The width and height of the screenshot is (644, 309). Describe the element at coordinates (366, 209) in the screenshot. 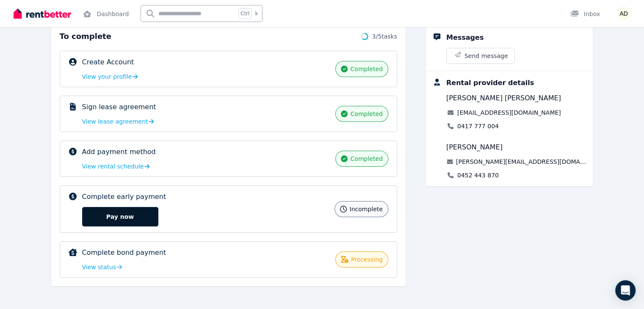

I see `span: incomplete` at that location.